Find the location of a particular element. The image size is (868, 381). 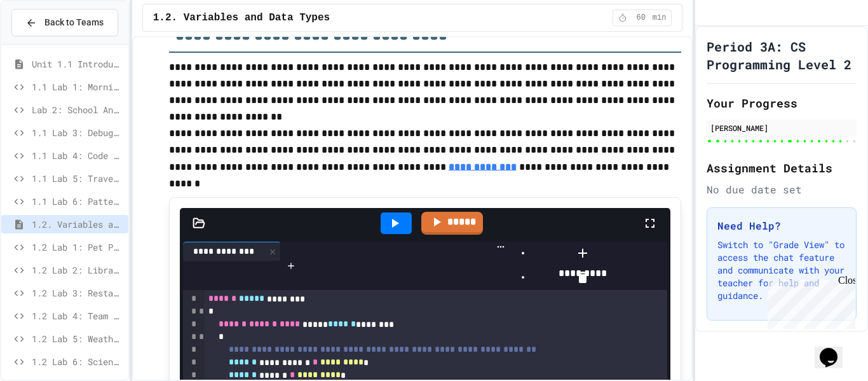

h2: Assignment Details is located at coordinates (782, 168).